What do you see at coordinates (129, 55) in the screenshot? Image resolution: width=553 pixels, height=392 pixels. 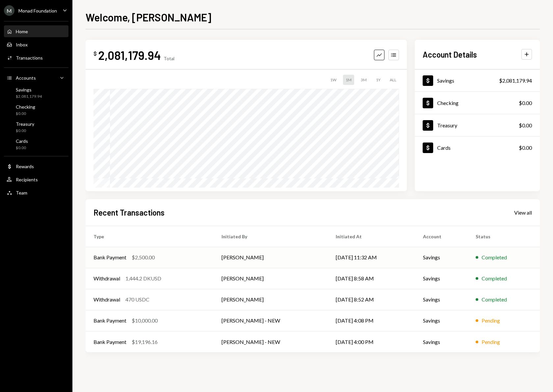 I see `div: 2,081,179.94` at bounding box center [129, 55].